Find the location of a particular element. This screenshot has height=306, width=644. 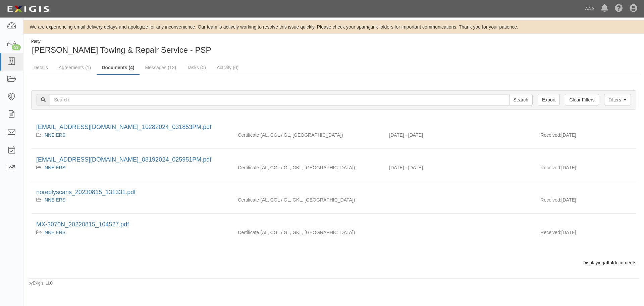

div: Displaying documents is located at coordinates (334, 263).